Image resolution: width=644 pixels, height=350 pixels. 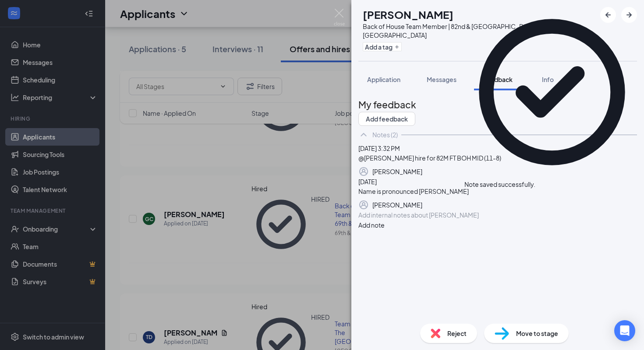 What do you see at coordinates (382, 47) in the screenshot?
I see `button: PlusAdd a tag` at bounding box center [382, 47].